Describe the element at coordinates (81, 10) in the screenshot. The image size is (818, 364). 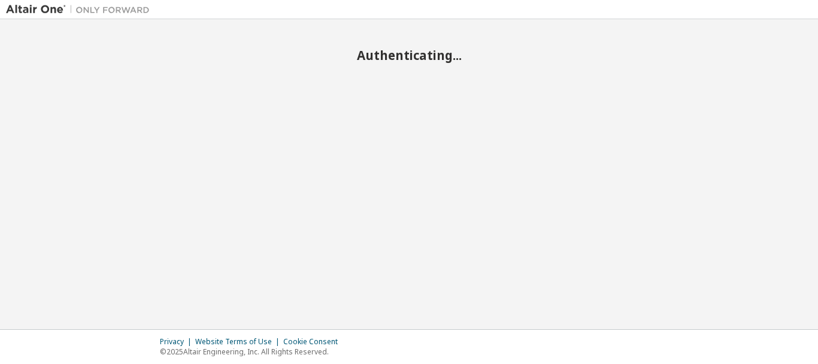
I see `img: Altair One` at that location.